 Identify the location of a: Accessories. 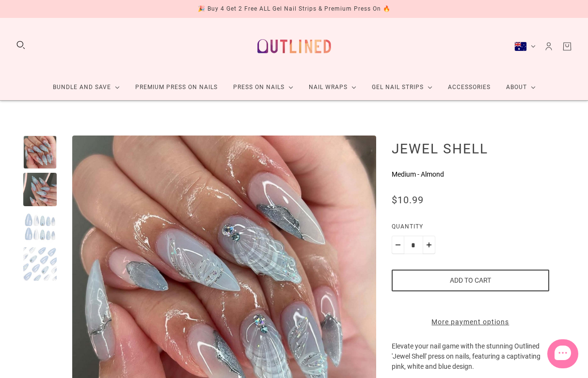
(469, 87).